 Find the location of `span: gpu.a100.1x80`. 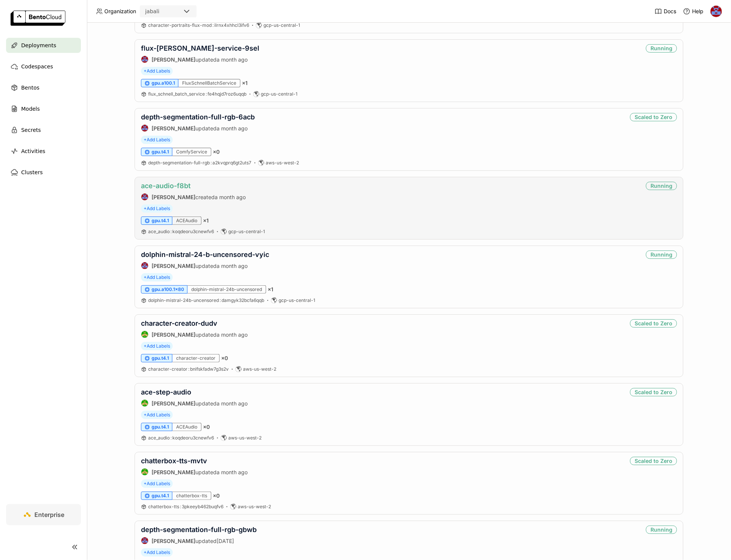

span: gpu.a100.1x80 is located at coordinates (168, 290).